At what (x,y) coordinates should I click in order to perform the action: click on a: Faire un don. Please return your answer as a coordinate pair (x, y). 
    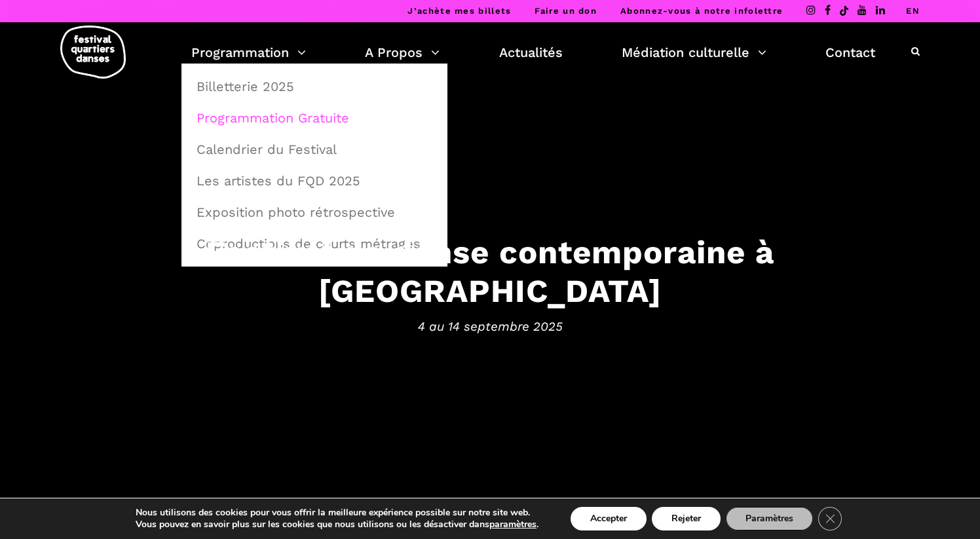
    Looking at the image, I should click on (566, 11).